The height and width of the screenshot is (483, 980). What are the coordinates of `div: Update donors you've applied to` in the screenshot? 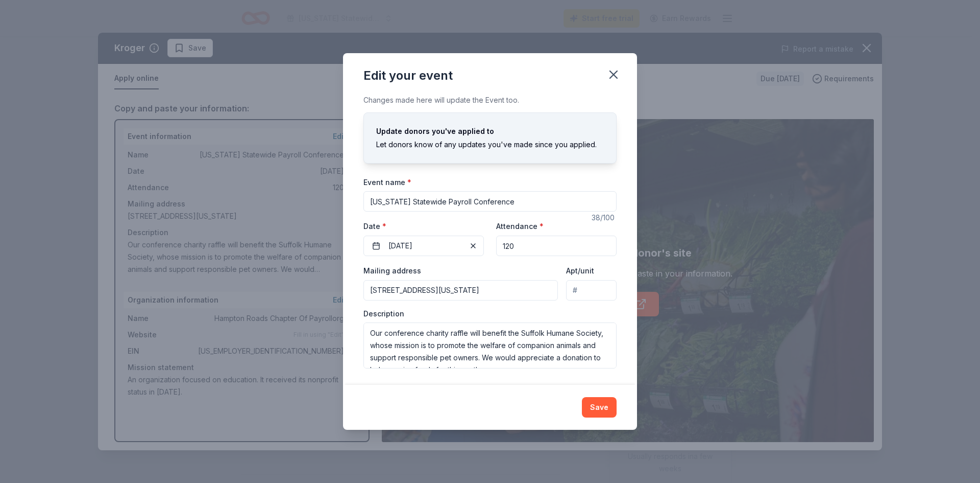 It's located at (490, 132).